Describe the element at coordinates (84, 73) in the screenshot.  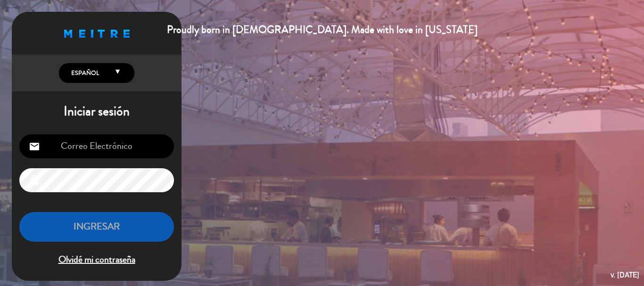
I see `span: Español` at that location.